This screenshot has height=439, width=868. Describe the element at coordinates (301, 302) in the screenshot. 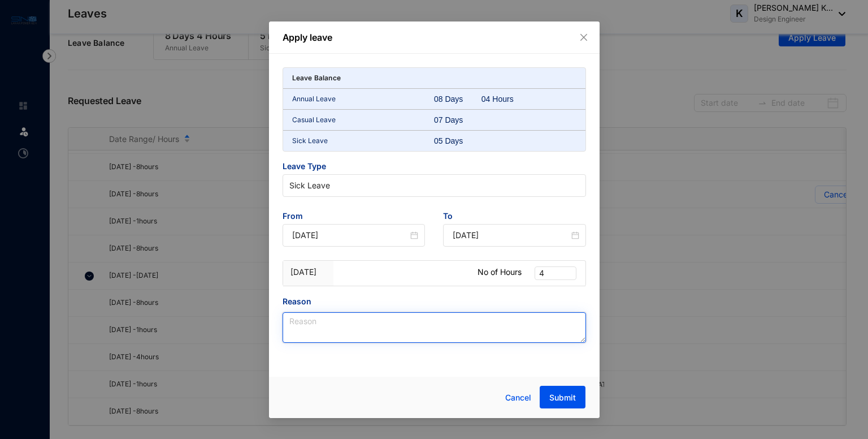

I see `label: Reason` at that location.